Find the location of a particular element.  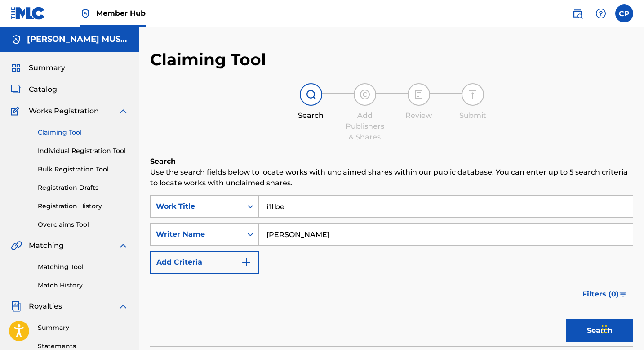

div: Review is located at coordinates (419, 116).